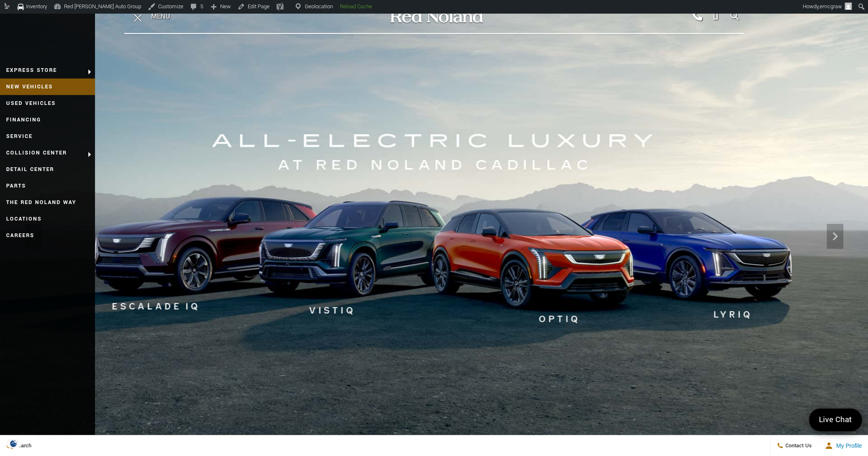  I want to click on strong: Reload Cache, so click(356, 6).